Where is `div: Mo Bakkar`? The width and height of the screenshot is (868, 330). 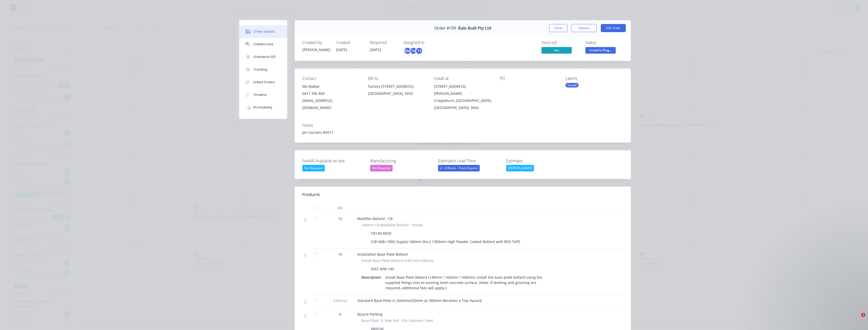 div: Mo Bakkar is located at coordinates (331, 86).